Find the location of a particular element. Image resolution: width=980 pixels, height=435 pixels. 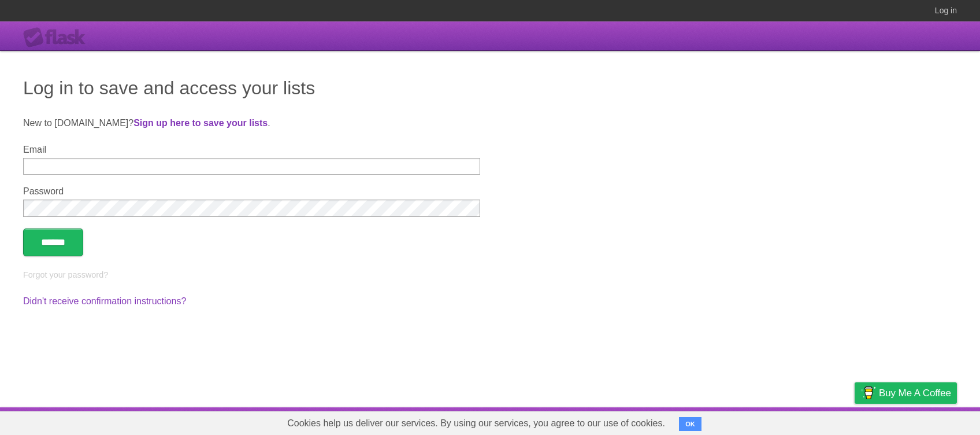

a: Developers is located at coordinates (762, 421).